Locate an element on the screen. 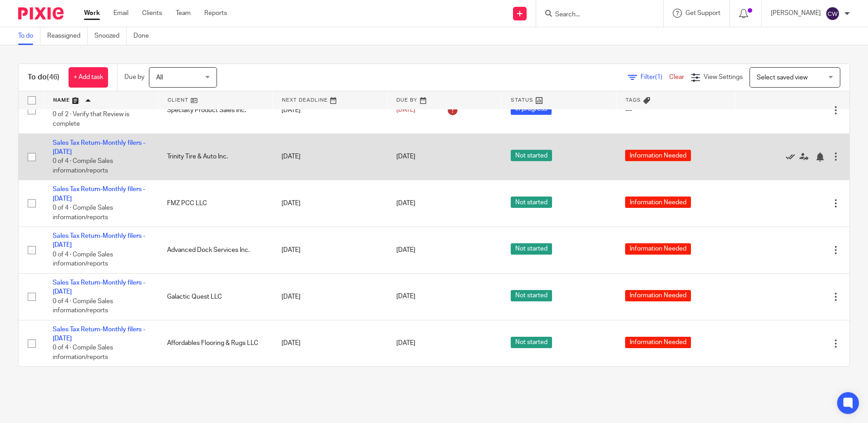  a: Reports is located at coordinates (215, 13).